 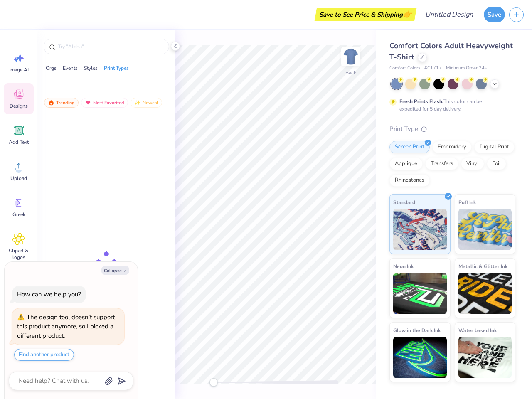 What do you see at coordinates (485, 358) in the screenshot?
I see `img: Water based Ink` at bounding box center [485, 358].